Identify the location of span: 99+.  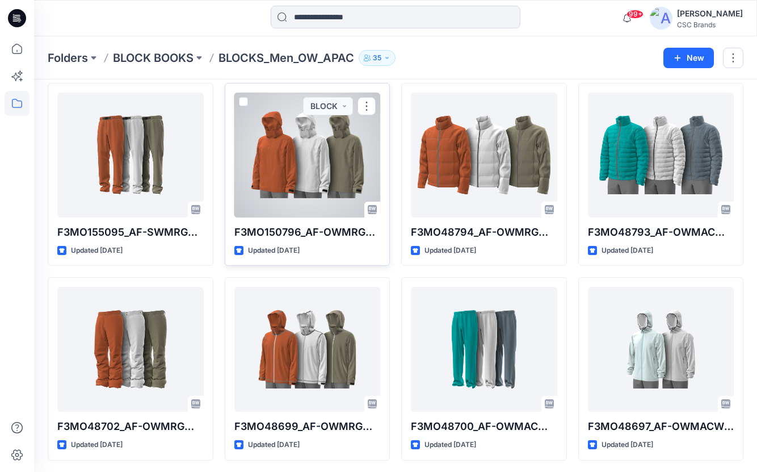
(635, 14).